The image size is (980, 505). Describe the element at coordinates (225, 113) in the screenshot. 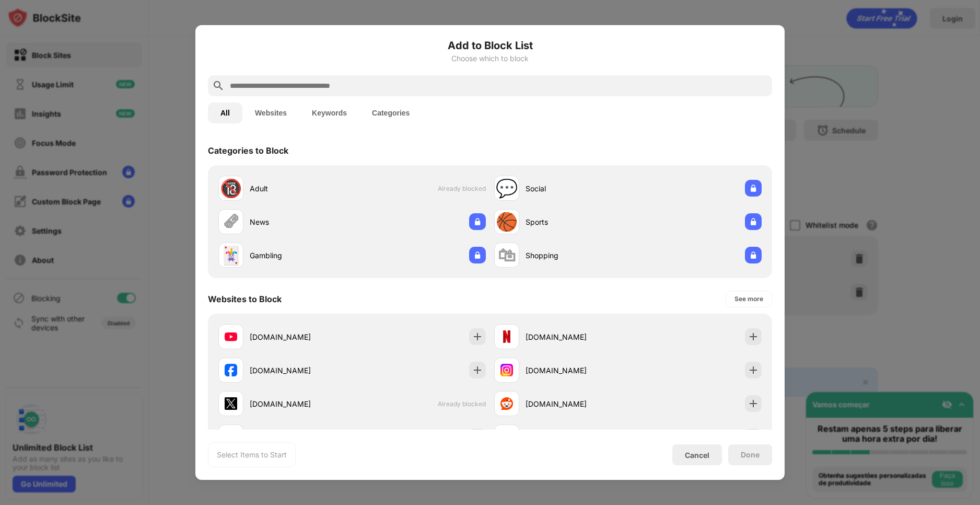

I see `button: All` at that location.